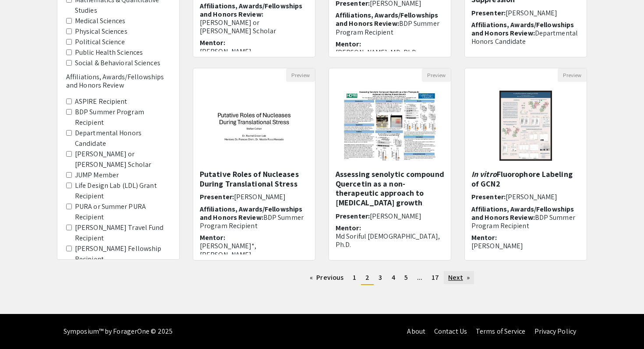  What do you see at coordinates (435, 277) in the screenshot?
I see `span: 17` at bounding box center [435, 277].